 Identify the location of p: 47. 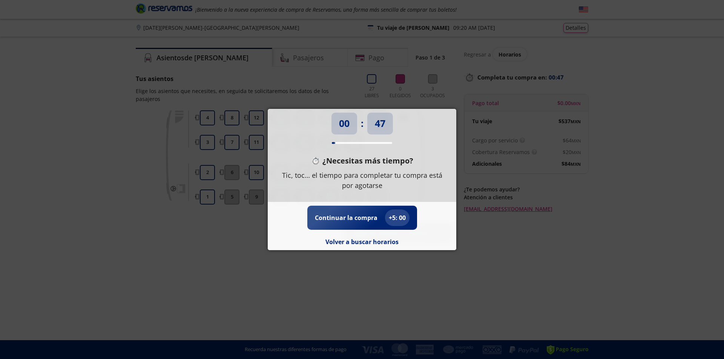
(380, 124).